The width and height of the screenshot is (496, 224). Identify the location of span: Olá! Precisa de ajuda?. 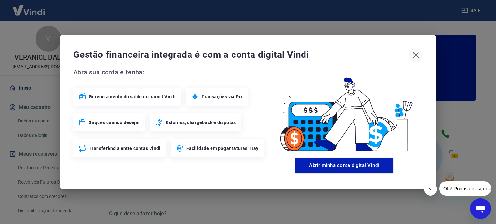
(29, 7).